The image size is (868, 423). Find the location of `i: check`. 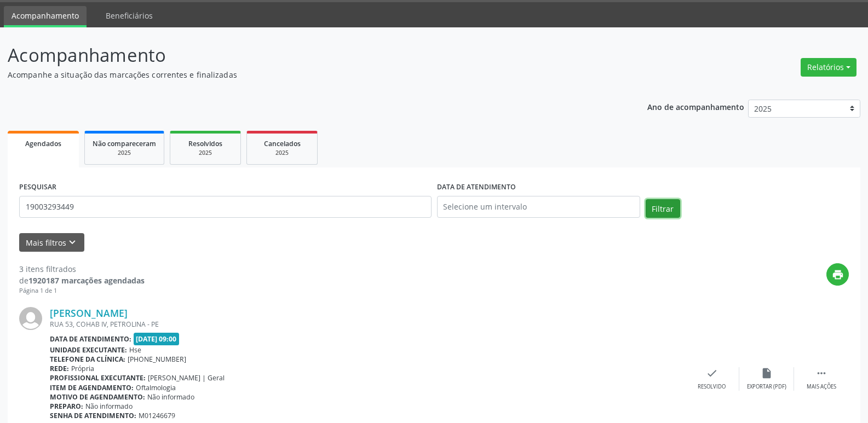

i: check is located at coordinates (712, 373).